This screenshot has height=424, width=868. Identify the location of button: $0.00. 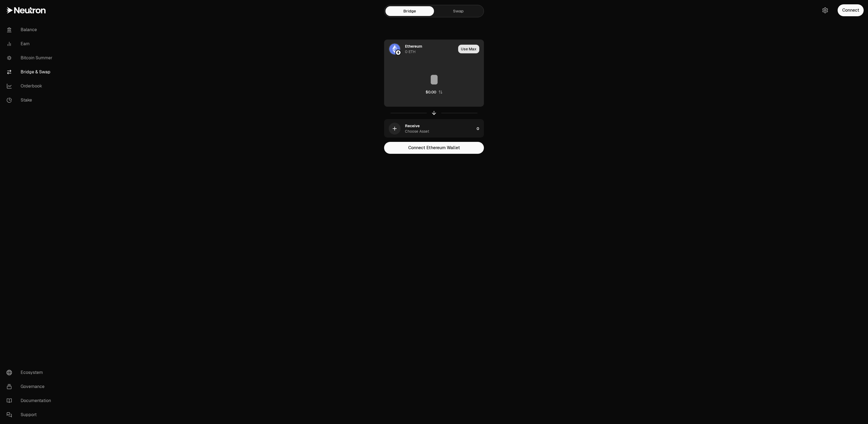
(434, 92).